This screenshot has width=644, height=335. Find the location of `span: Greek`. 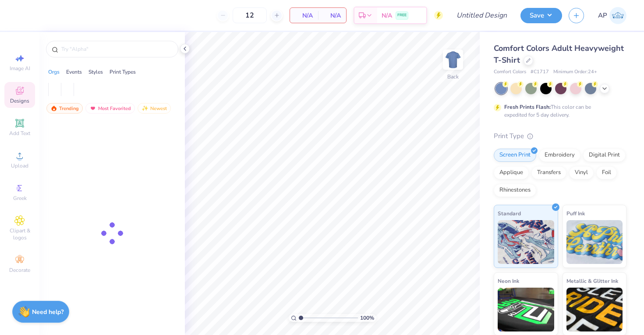

span: Greek is located at coordinates (19, 198).